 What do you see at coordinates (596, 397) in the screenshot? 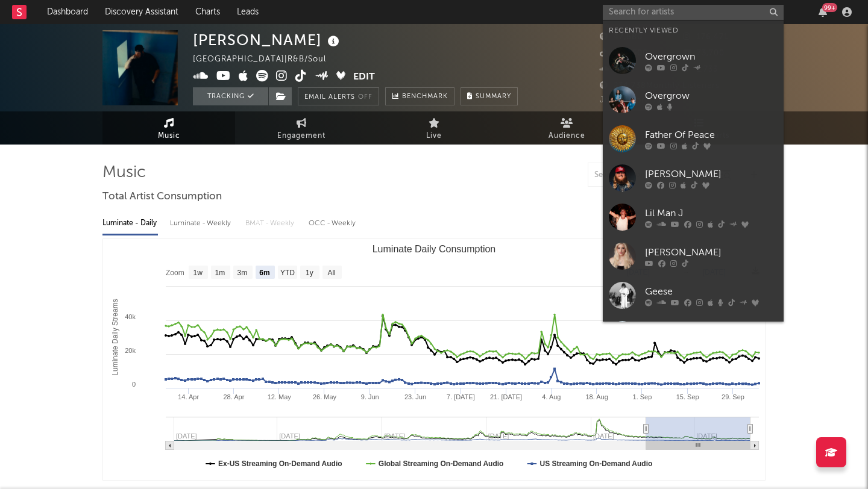
I see `text: 18. Aug` at bounding box center [596, 397].